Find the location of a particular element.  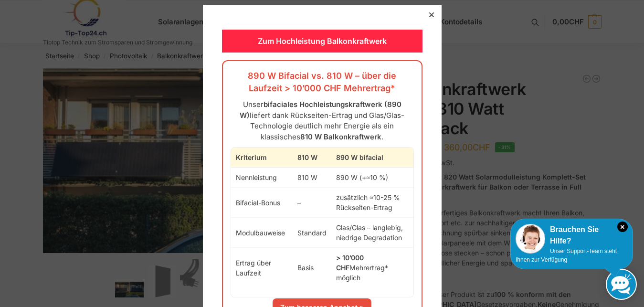

th: 810 W is located at coordinates (312, 158).